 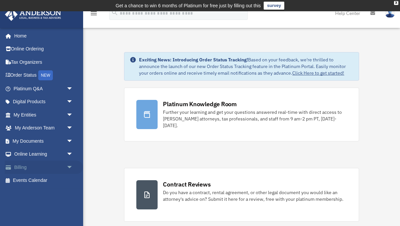 I want to click on a: Contract Reviews Do you have a contract, rental agreement, or other legal document you would like..., so click(x=241, y=195).